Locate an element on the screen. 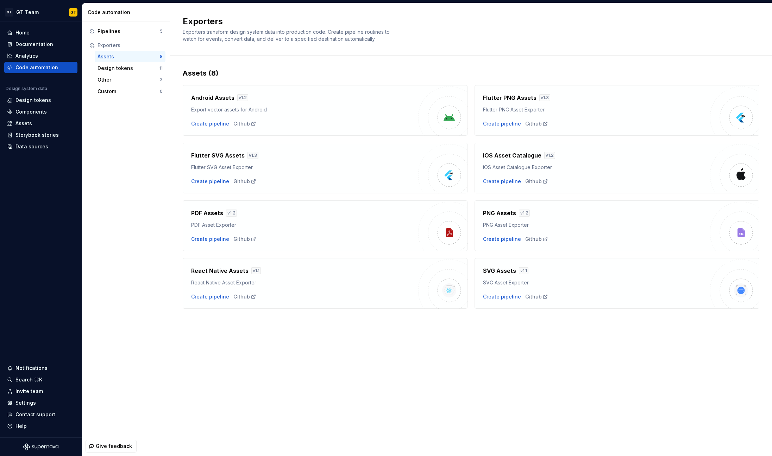 Image resolution: width=772 pixels, height=456 pixels. div: Assets (8) is located at coordinates (471, 73).